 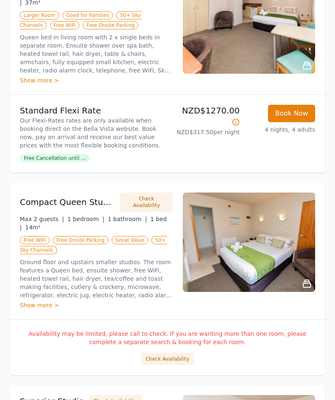 I want to click on h3: Compact Queen Studio, so click(x=67, y=202).